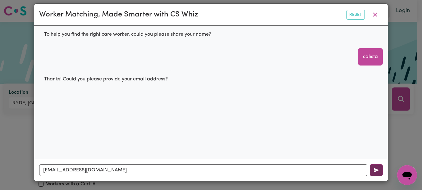 The width and height of the screenshot is (422, 190). What do you see at coordinates (203, 170) in the screenshot?
I see `input: Enter your email...` at bounding box center [203, 170].